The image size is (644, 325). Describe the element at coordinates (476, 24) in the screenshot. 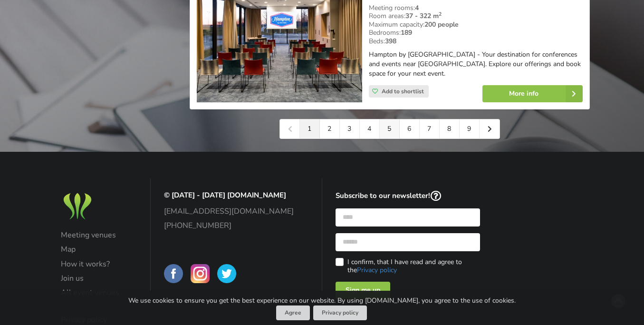

I see `div: Maximum capacity:` at that location.